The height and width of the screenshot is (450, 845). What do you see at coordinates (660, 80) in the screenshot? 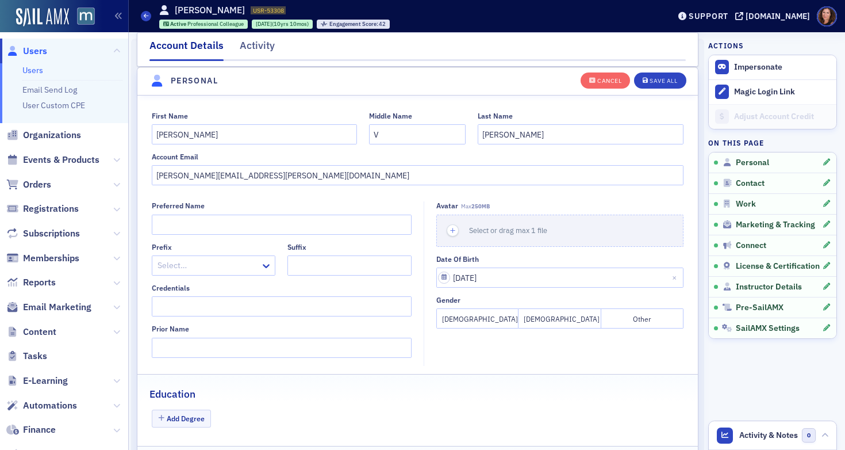
I see `button: Save All` at bounding box center [660, 80].